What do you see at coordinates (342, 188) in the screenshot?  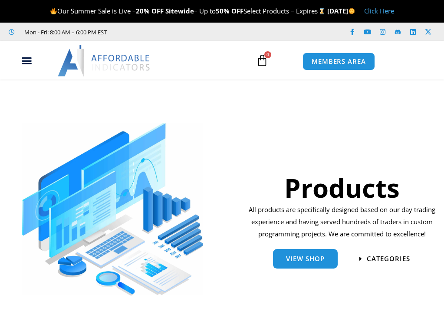 I see `h1: Products` at bounding box center [342, 188].